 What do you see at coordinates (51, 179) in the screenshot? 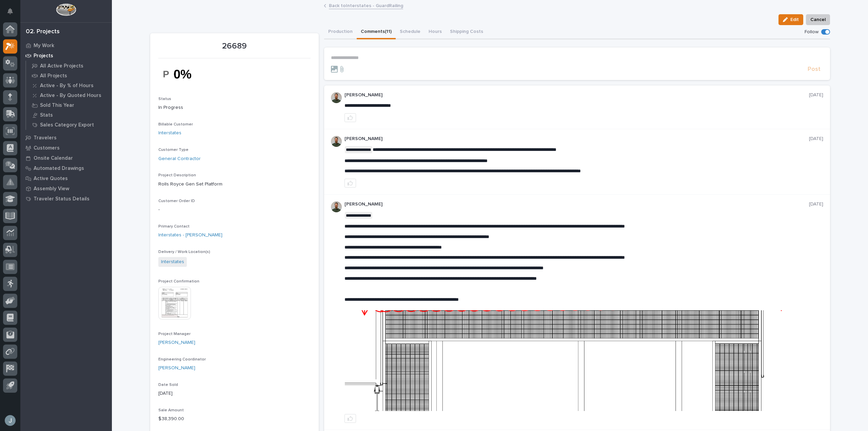
I see `p: Active Quotes` at bounding box center [51, 179].